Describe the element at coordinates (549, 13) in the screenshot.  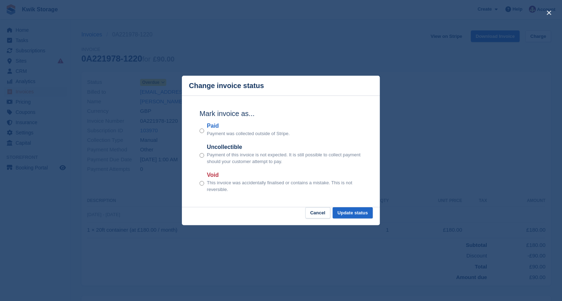
I see `button: close` at that location.